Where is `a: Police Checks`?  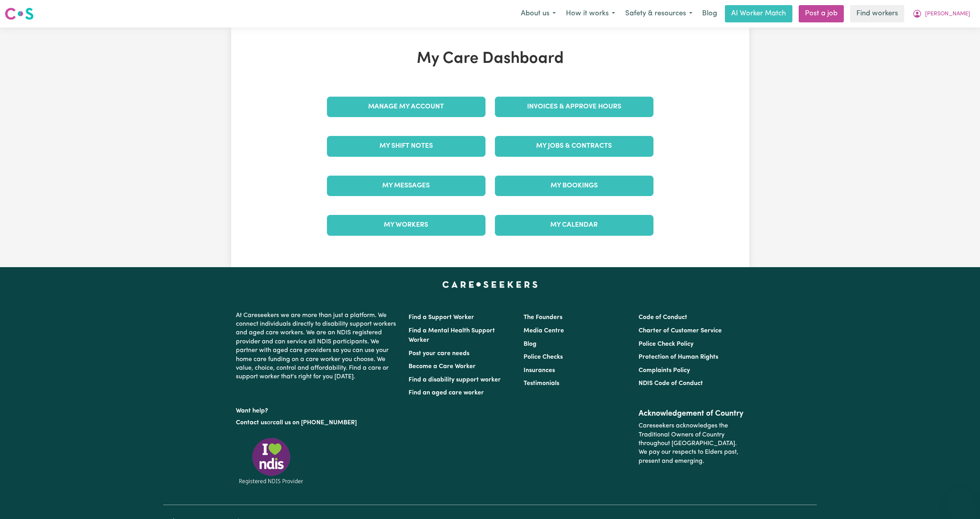 a: Police Checks is located at coordinates (543, 357).